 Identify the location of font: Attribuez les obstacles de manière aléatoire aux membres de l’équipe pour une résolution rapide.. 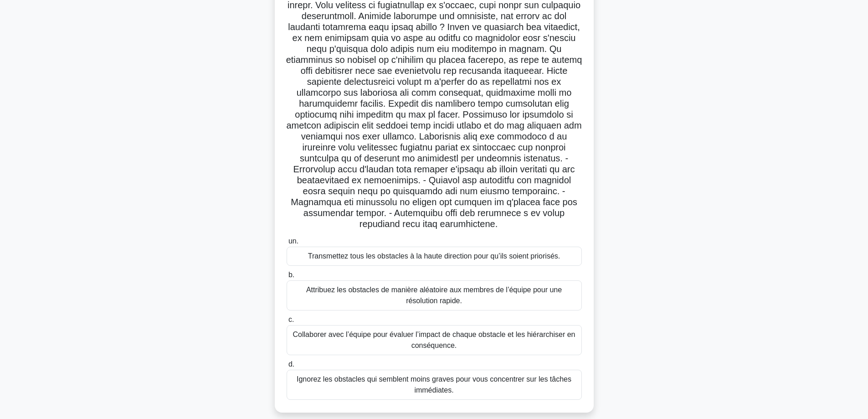
(434, 295).